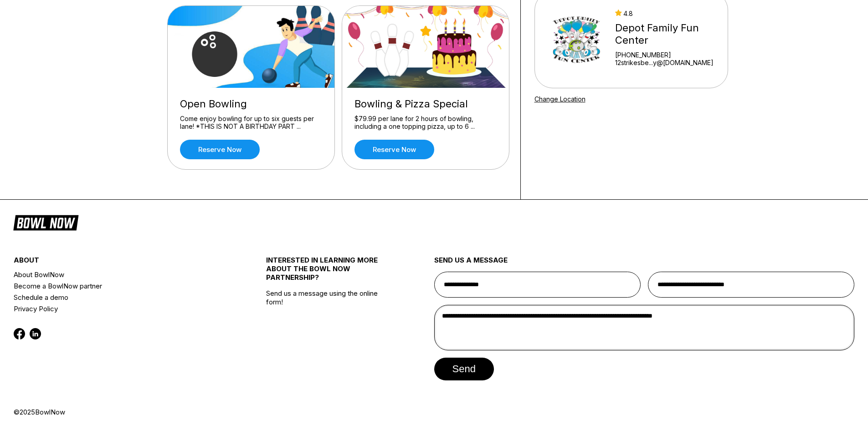 The image size is (868, 430). I want to click on div: Bowling & Pizza Special, so click(425, 103).